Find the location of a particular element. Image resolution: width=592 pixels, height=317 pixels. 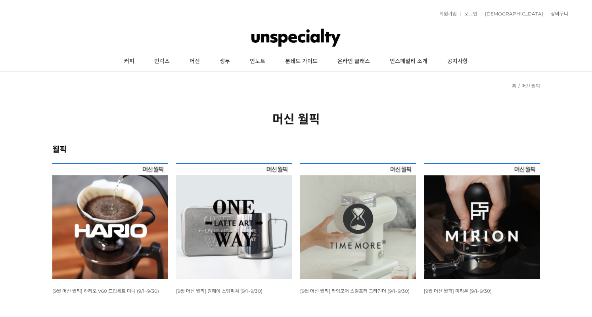

a: 회원가입 is located at coordinates (446, 14).